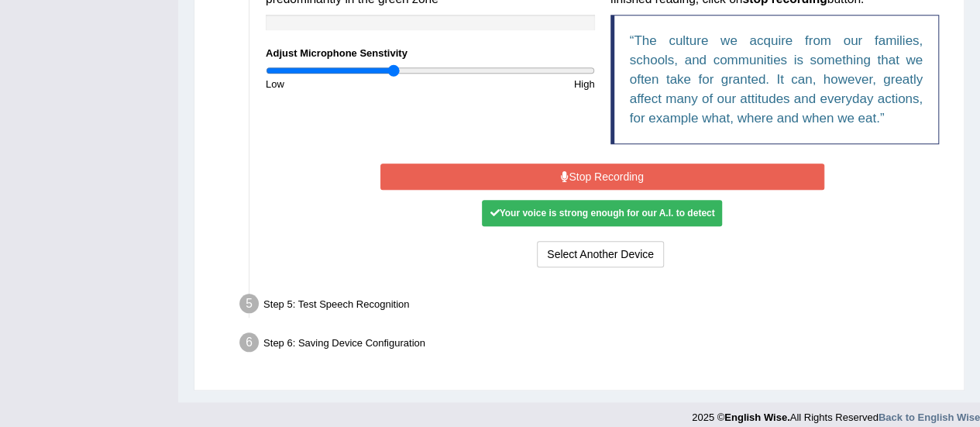 Image resolution: width=980 pixels, height=427 pixels. I want to click on button: Select Another Device, so click(601, 254).